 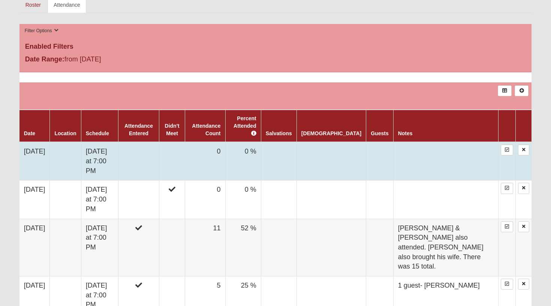 What do you see at coordinates (405, 133) in the screenshot?
I see `a: Notes` at bounding box center [405, 133].